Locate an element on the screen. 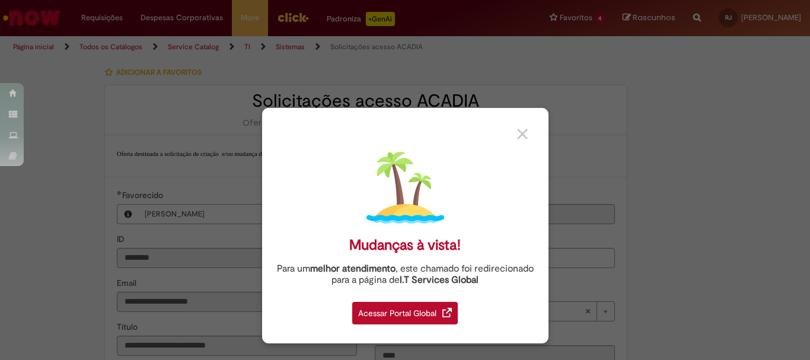 Image resolution: width=810 pixels, height=360 pixels. div: Mudanças à vista! is located at coordinates (405, 245).